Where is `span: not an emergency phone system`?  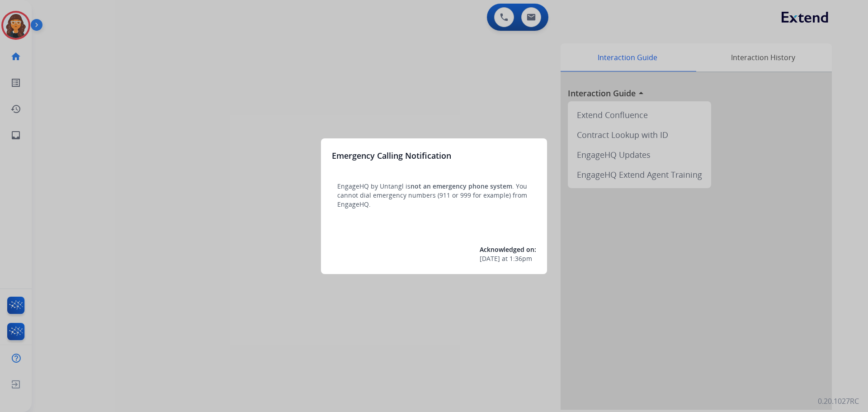 span: not an emergency phone system is located at coordinates (461, 186).